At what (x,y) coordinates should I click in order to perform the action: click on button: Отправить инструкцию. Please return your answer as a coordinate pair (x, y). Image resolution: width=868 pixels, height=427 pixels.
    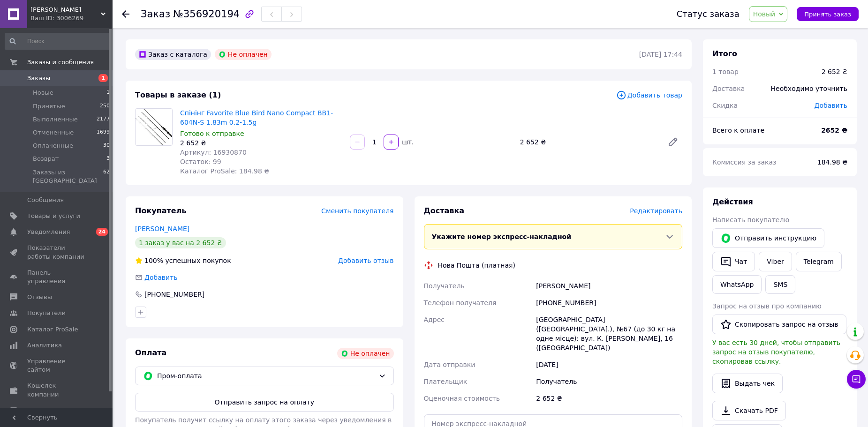
    Looking at the image, I should click on (768, 238).